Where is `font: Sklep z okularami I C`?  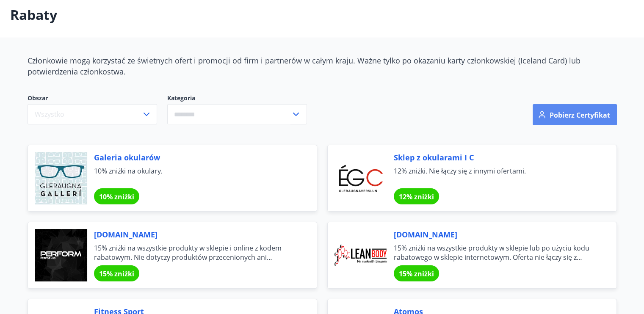 font: Sklep z okularami I C is located at coordinates (434, 157).